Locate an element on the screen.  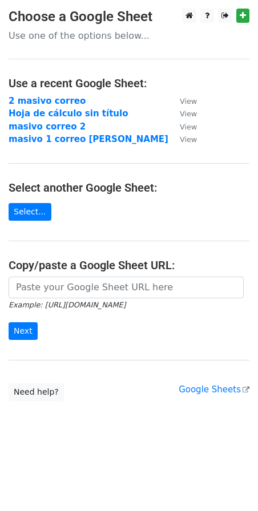
p: Use one of the options below... is located at coordinates (129, 35).